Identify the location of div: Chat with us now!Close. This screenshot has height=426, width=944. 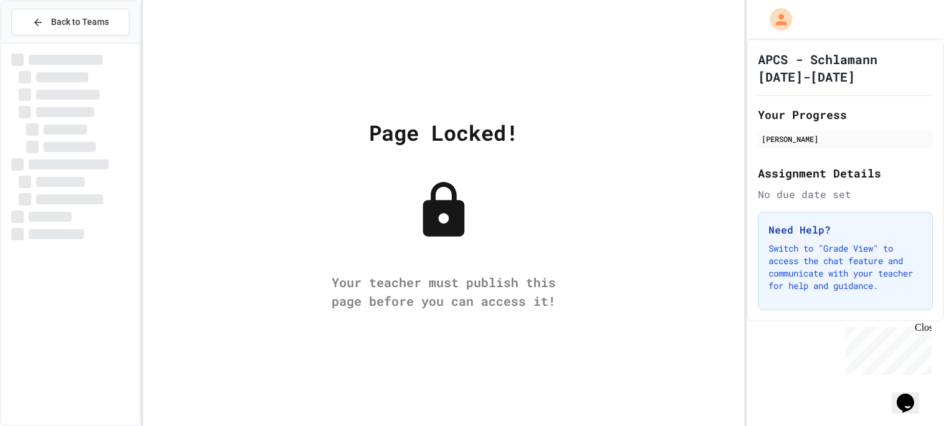
(45, 42).